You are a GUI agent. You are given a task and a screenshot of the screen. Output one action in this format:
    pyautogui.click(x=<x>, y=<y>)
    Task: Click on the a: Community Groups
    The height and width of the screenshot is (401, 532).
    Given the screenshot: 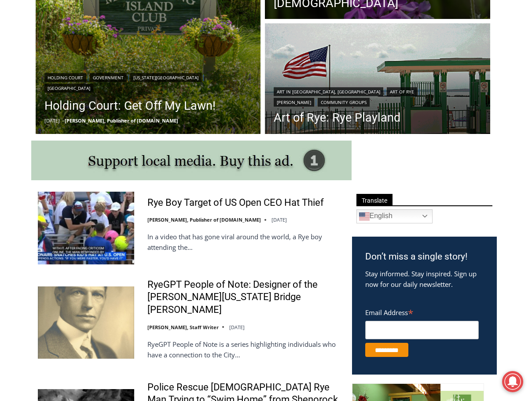 What is the action you would take?
    pyautogui.click(x=344, y=102)
    